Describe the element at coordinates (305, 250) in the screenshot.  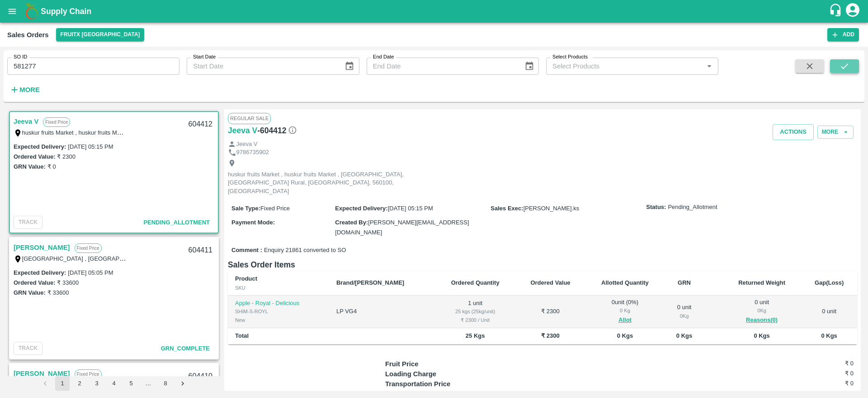
I see `span: Enquiry 21861 converted to SO` at that location.